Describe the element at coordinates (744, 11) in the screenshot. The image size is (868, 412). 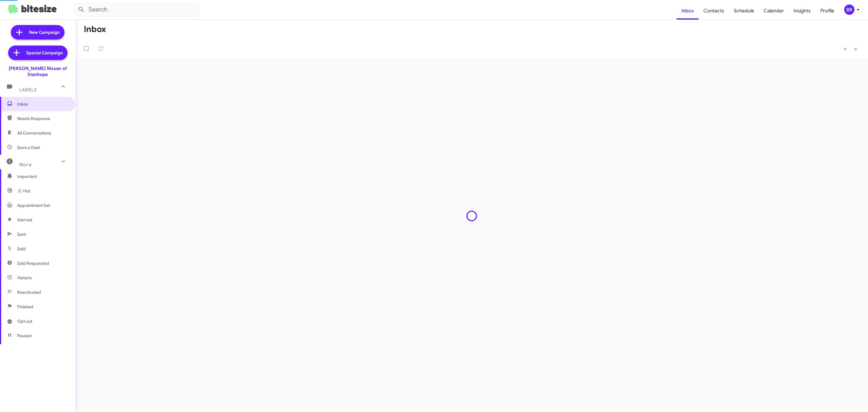
I see `a: Schedule` at that location.